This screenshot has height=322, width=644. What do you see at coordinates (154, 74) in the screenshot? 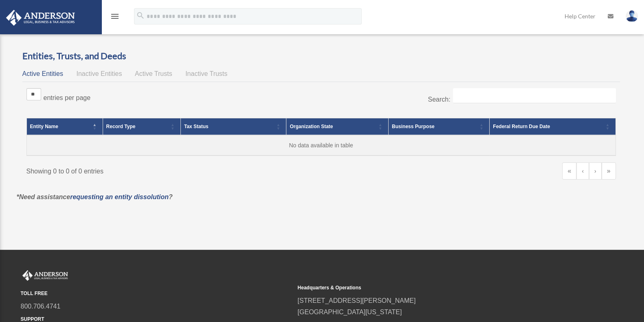
I see `span: Active Trusts` at bounding box center [154, 74].